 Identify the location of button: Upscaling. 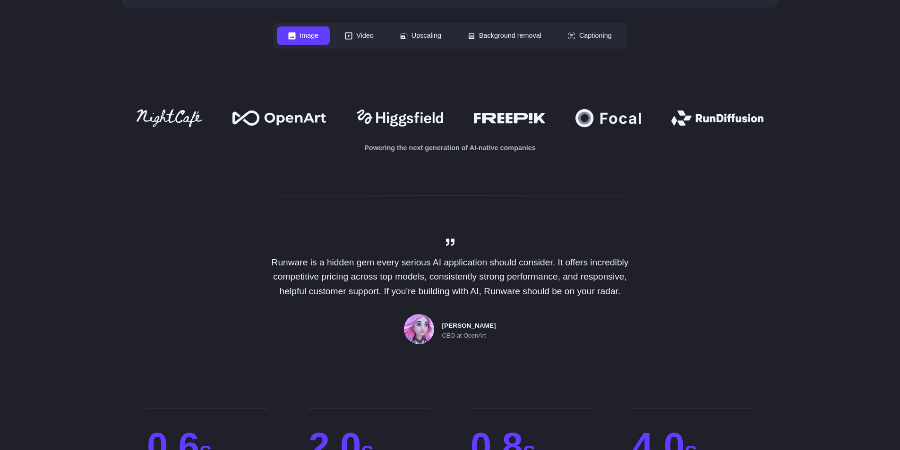
(420, 35).